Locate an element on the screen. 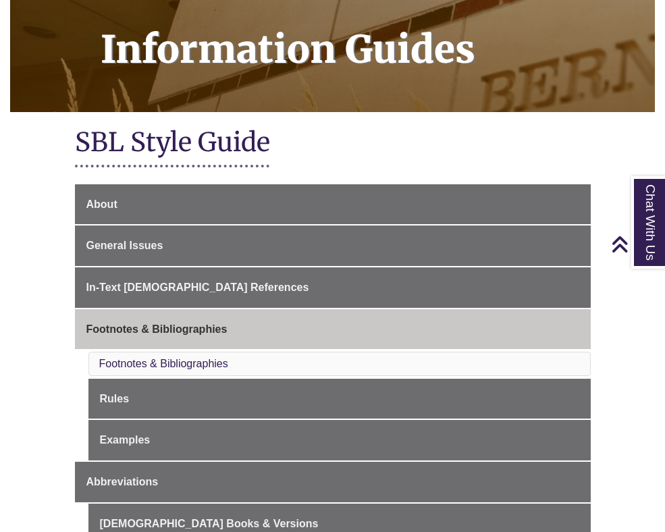 The image size is (665, 532). a: About is located at coordinates (333, 204).